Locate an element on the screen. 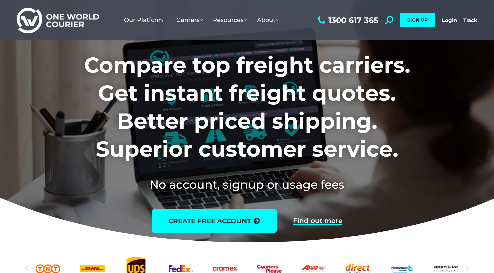 The width and height of the screenshot is (494, 273). h1: Compare top freight carriers. Get instant freight quotes. Better priced shipping. Superior custom... is located at coordinates (247, 107).